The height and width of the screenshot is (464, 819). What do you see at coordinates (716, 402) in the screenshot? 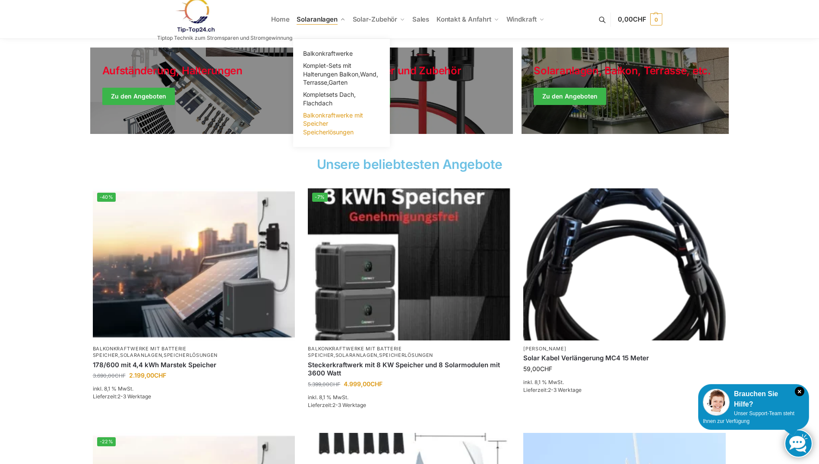
I see `img: Customer service` at bounding box center [716, 402].